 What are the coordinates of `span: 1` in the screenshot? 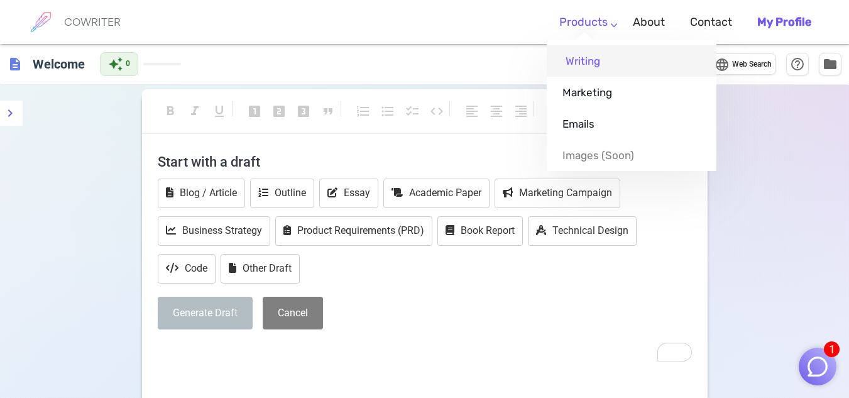 It's located at (831, 349).